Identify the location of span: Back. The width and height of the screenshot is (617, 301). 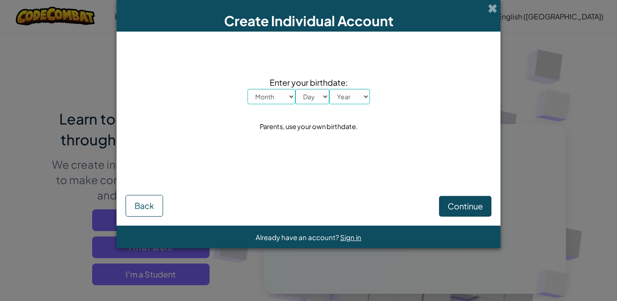
(144, 205).